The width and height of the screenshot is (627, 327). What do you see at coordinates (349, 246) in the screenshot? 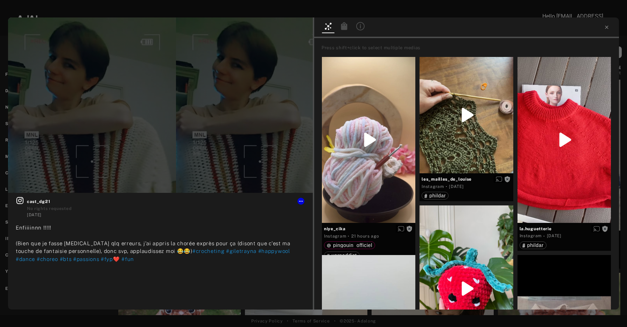
I see `div: pingouin_officiel` at bounding box center [349, 246].